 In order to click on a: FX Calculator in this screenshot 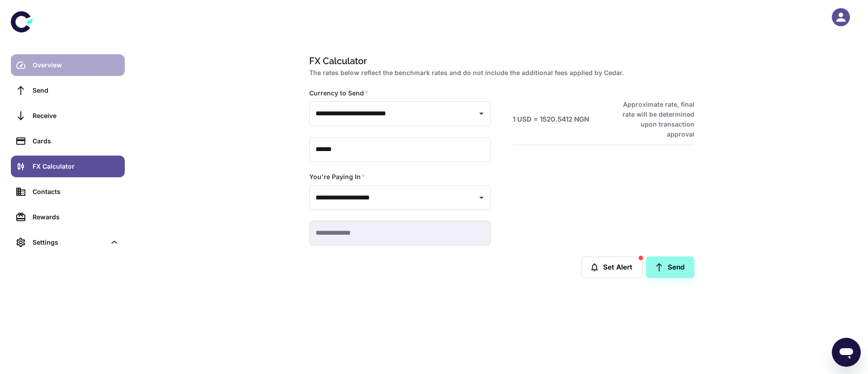, I will do `click(68, 166)`.